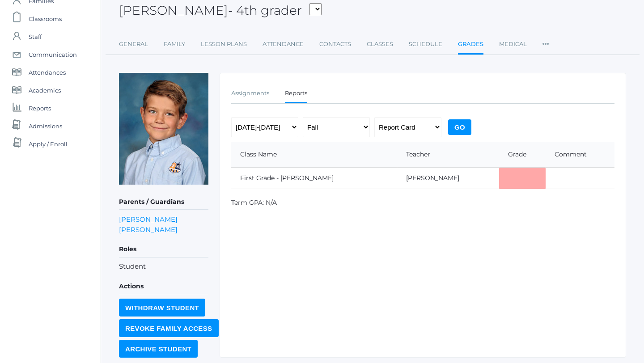 The width and height of the screenshot is (644, 363). I want to click on a: Medical, so click(513, 44).